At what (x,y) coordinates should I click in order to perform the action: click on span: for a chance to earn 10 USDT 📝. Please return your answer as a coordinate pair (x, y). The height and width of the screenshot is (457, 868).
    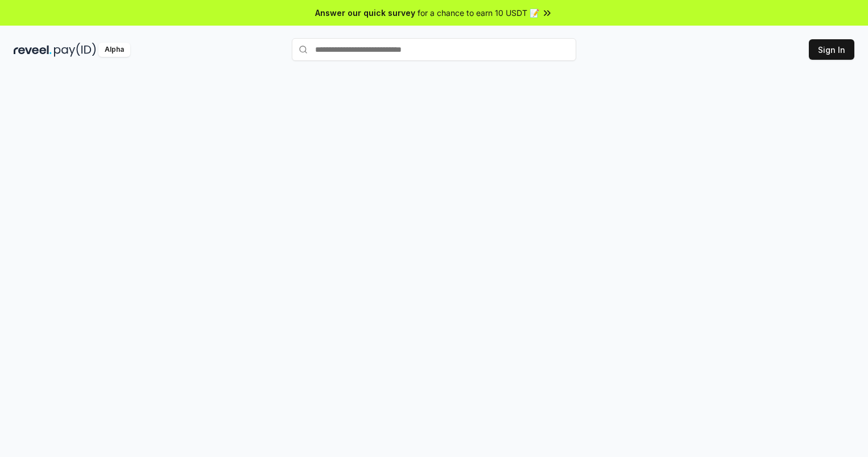
    Looking at the image, I should click on (479, 12).